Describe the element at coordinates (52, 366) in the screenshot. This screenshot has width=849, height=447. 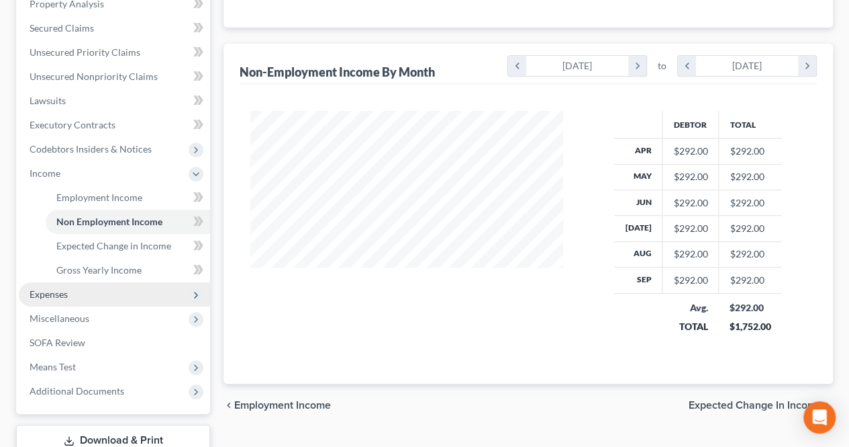
I see `span: Means Test` at that location.